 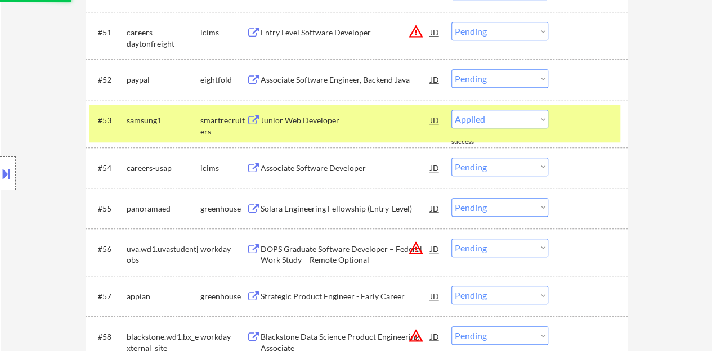 What do you see at coordinates (346, 168) in the screenshot?
I see `div: Associate Software Developer` at bounding box center [346, 168].